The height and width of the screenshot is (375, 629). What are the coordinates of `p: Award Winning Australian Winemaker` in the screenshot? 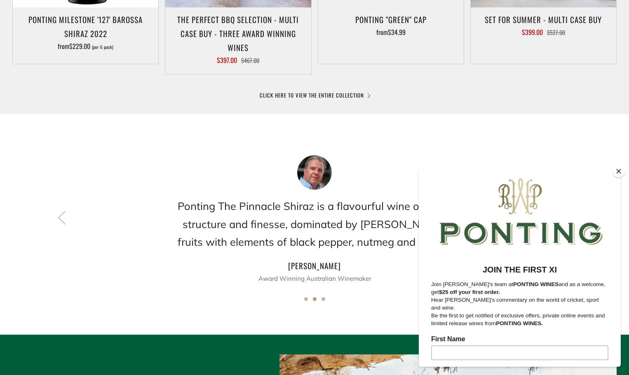 It's located at (314, 279).